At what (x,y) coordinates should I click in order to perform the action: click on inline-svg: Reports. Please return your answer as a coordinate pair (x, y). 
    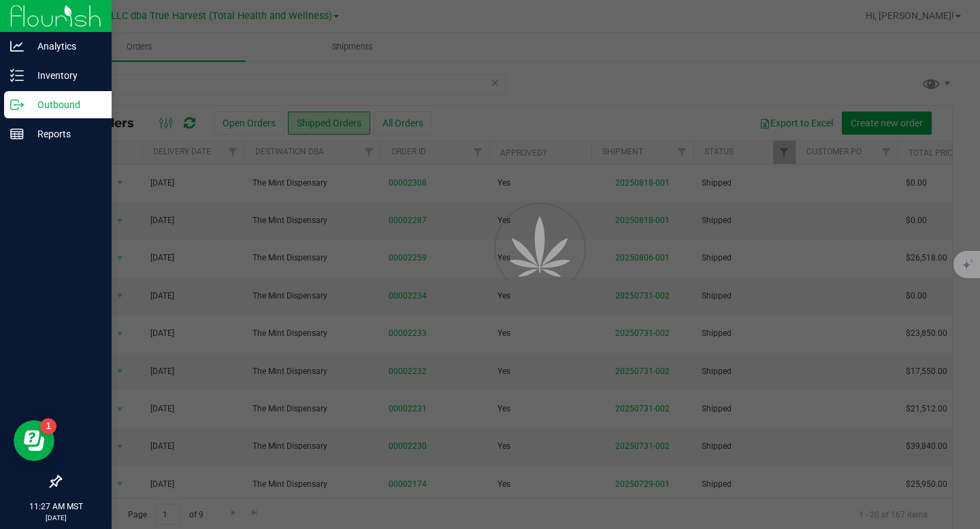
    Looking at the image, I should click on (17, 134).